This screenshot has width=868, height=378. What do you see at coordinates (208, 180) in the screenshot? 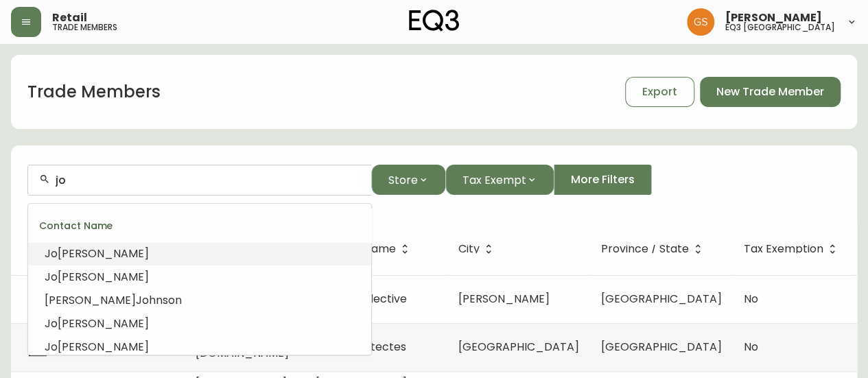
I see `input: Search` at bounding box center [208, 180].